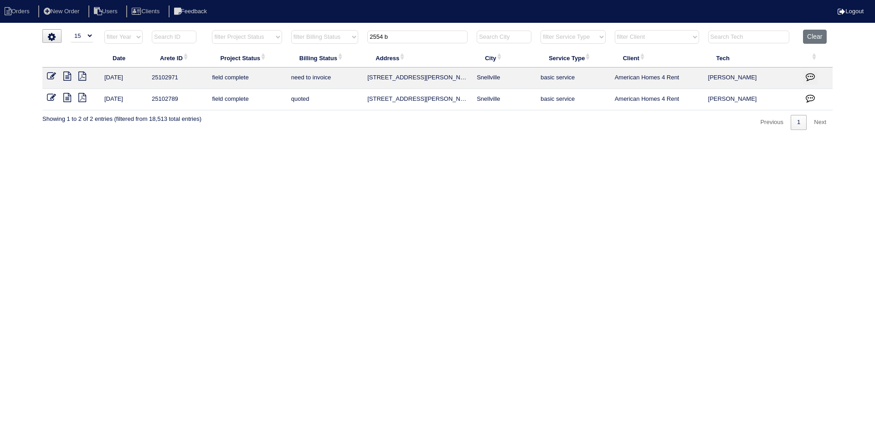  What do you see at coordinates (815, 58) in the screenshot?
I see `th: : activate to sort column ascending` at bounding box center [815, 58].